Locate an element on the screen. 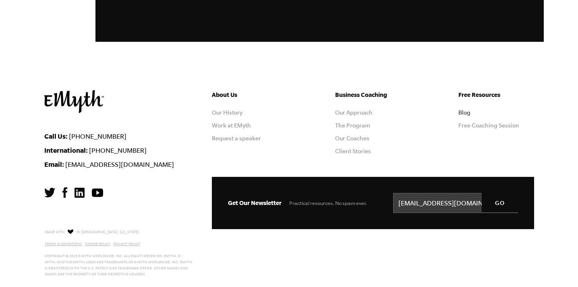  img: EMyth is located at coordinates (74, 101).